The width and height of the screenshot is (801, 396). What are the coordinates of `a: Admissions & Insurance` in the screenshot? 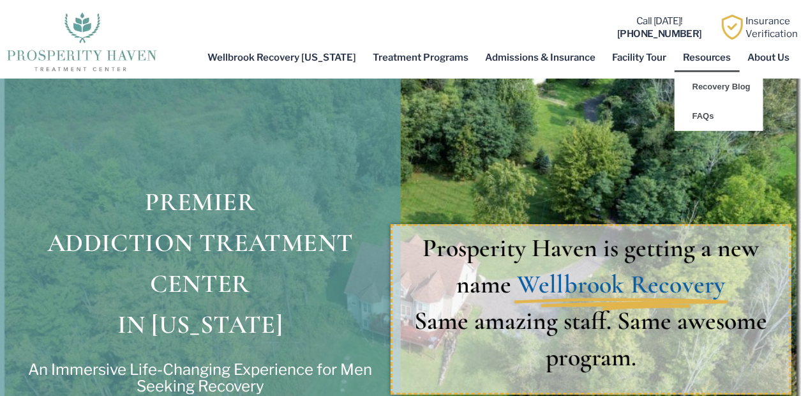 It's located at (540, 57).